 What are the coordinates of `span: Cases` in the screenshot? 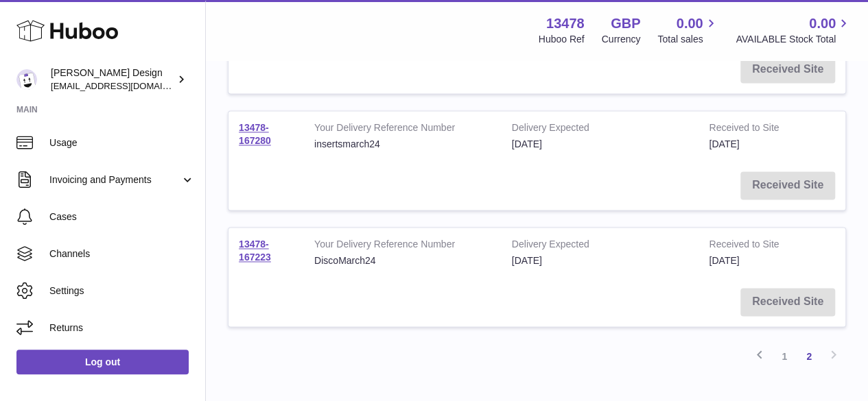 It's located at (122, 217).